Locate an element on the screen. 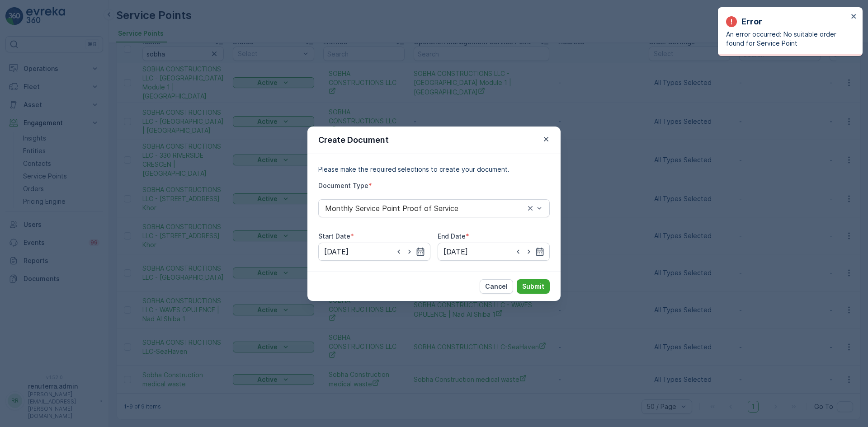  label: Start Date is located at coordinates (334, 236).